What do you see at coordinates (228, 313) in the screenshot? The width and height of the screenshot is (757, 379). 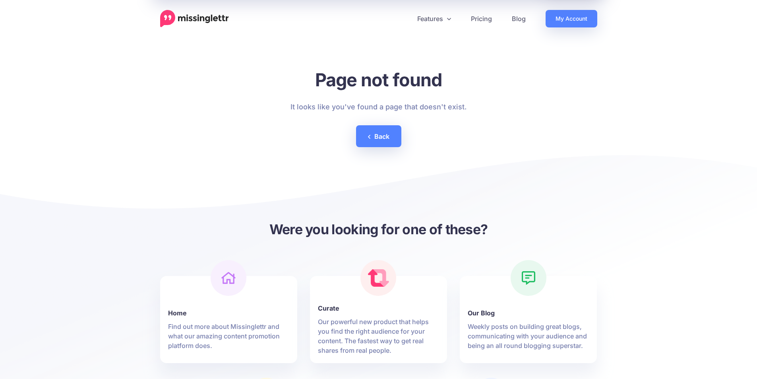 I see `b: Home` at bounding box center [228, 313].